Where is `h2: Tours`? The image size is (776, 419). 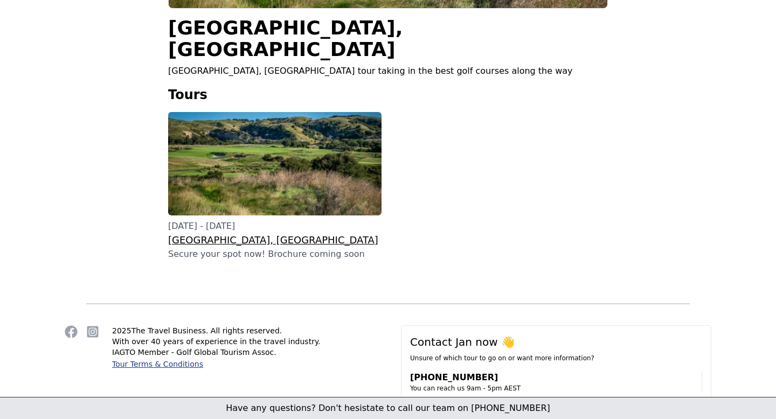
h2: Tours is located at coordinates (388, 95).